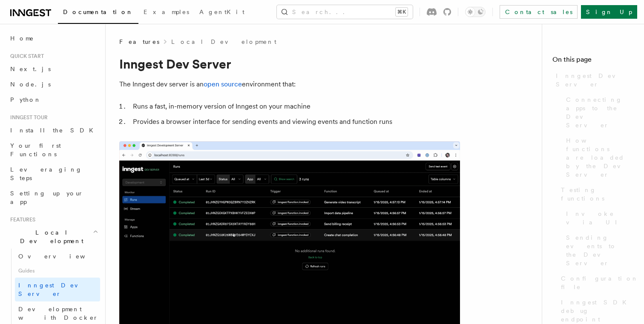  What do you see at coordinates (609, 12) in the screenshot?
I see `a: Sign Up` at bounding box center [609, 12].